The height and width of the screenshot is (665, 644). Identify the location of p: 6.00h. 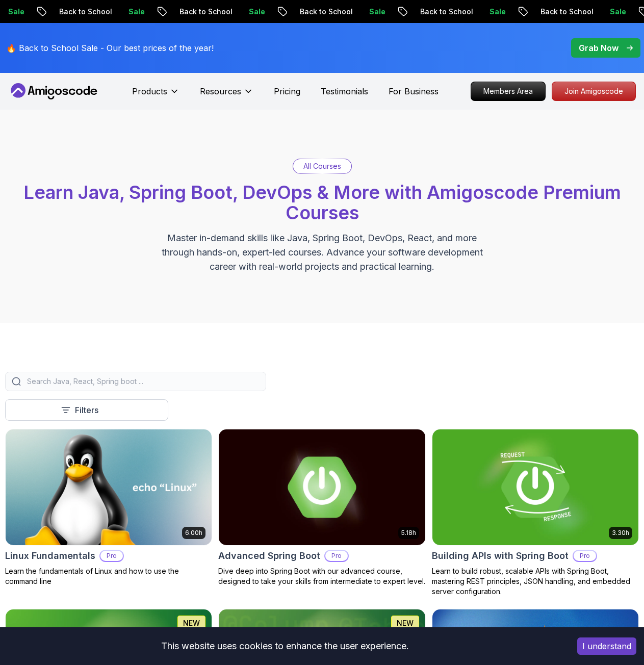
(194, 533).